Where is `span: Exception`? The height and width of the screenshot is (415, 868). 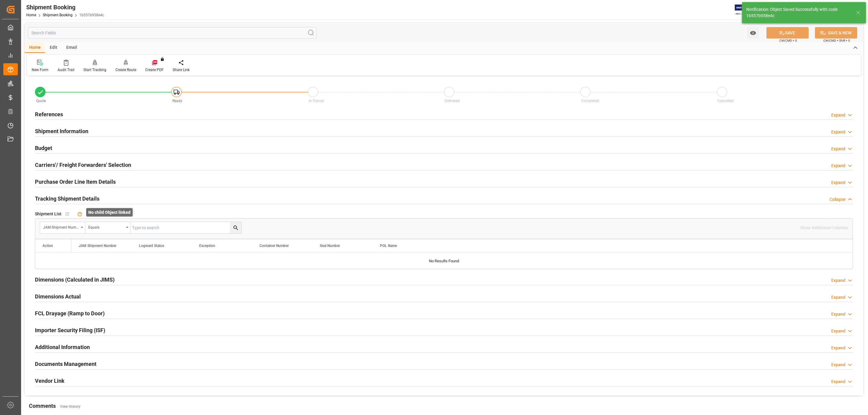 span: Exception is located at coordinates (207, 246).